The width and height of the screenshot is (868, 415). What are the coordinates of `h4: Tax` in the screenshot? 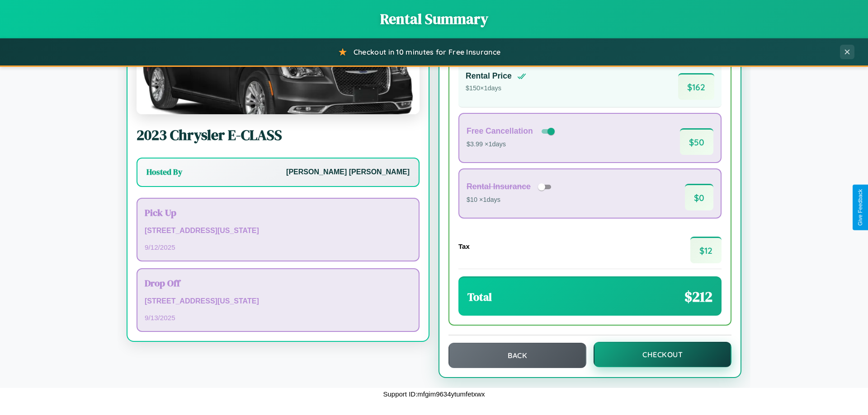 It's located at (464, 246).